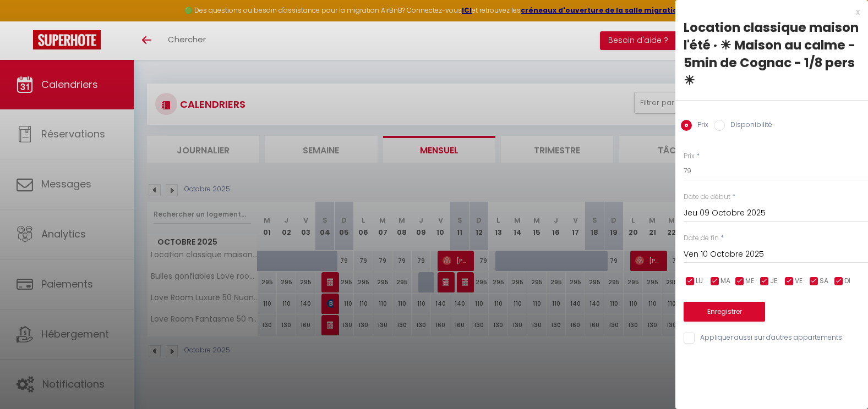  I want to click on button: Enregistrer, so click(724, 312).